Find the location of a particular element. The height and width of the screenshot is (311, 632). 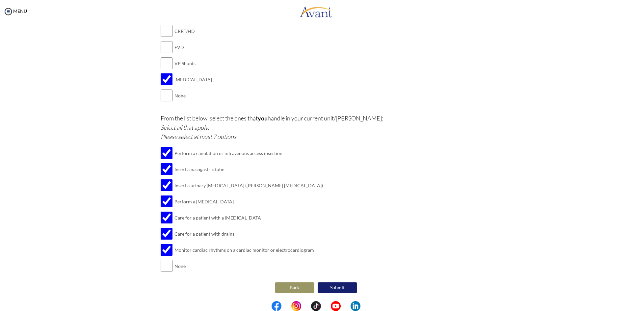

img: tt.png is located at coordinates (316, 306).